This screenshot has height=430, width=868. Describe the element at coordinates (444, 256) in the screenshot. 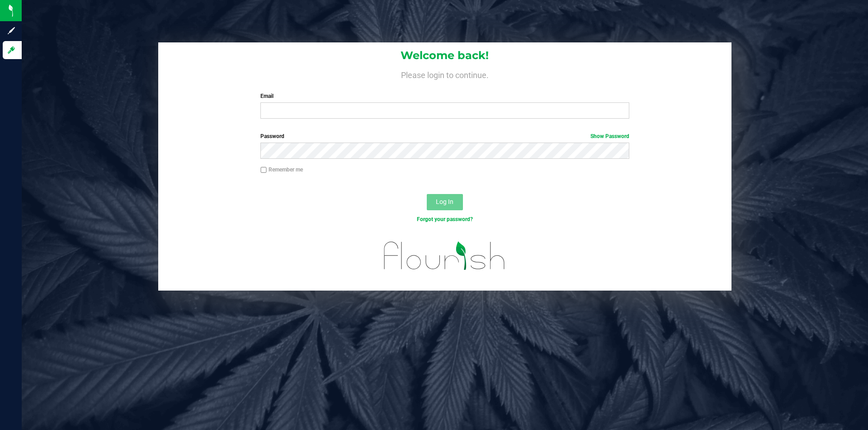

I see `img: flourish_logo.svg` at that location.